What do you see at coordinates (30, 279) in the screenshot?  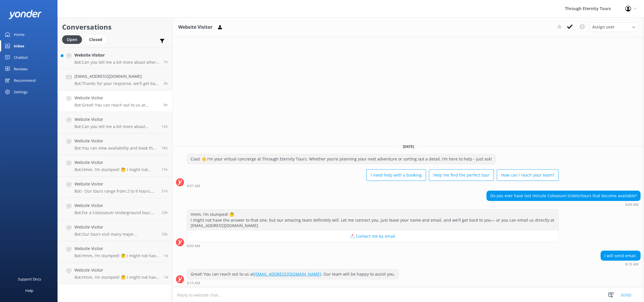 I see `div: Support Docs` at bounding box center [30, 279].